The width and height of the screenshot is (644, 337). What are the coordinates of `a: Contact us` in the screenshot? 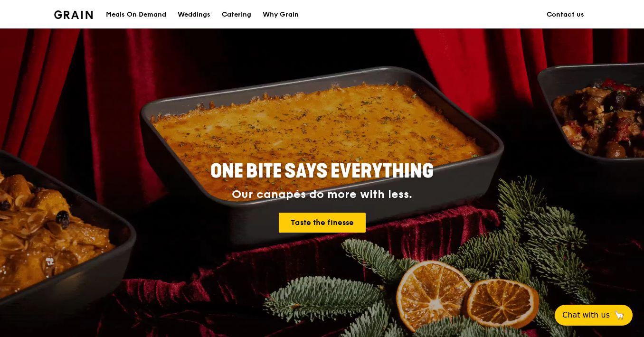 It's located at (565, 15).